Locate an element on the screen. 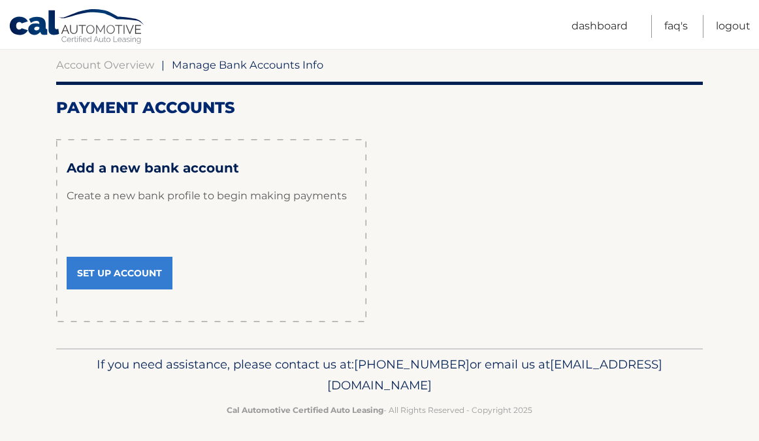 The image size is (759, 441). span: Manage Bank Accounts Info is located at coordinates (248, 65).